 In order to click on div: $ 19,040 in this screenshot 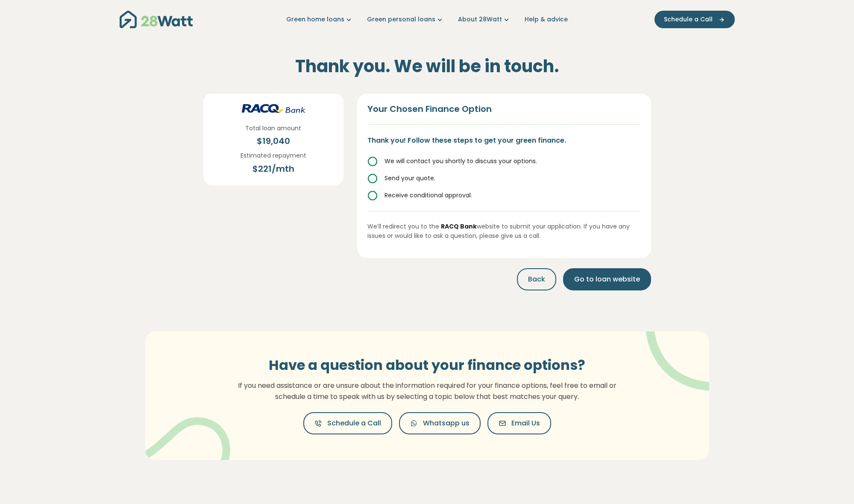, I will do `click(273, 141)`.